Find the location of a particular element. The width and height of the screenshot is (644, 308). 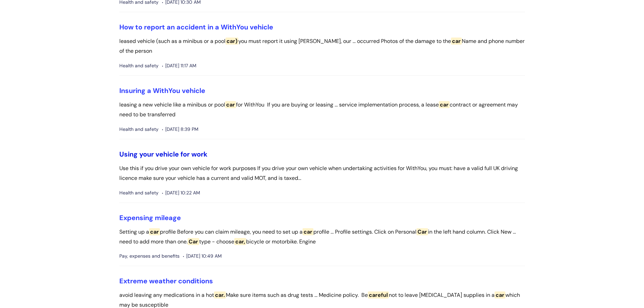

p: leasing a new vehicle like a minibus or pool for WithYou If you are buying or leasing ... service... is located at coordinates (322, 110).